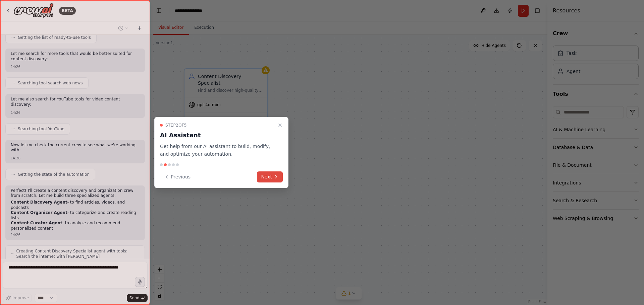 This screenshot has height=305, width=644. What do you see at coordinates (270, 177) in the screenshot?
I see `button: Next` at bounding box center [270, 177].